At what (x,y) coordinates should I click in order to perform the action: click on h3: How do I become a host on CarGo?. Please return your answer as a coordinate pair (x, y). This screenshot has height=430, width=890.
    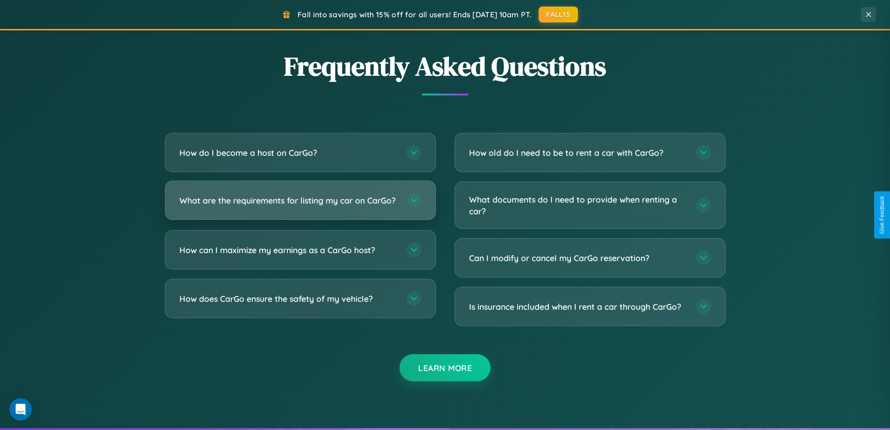
    Looking at the image, I should click on (288, 152).